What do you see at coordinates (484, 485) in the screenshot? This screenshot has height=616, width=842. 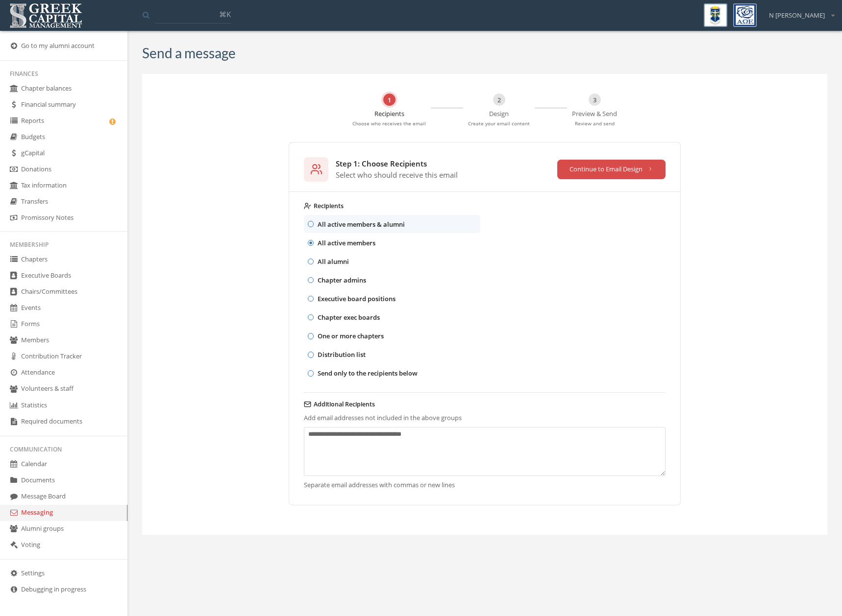 I see `p: Separate email addresses with commas or new lines` at bounding box center [484, 485].